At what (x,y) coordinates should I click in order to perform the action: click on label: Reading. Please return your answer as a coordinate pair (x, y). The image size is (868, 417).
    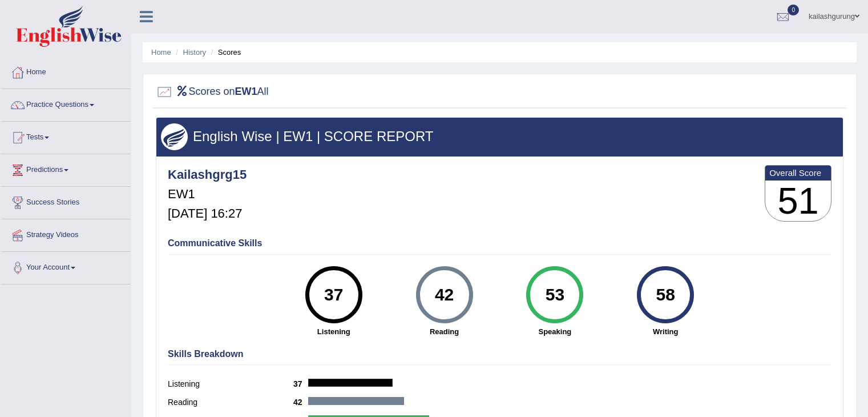
    Looking at the image, I should click on (231, 402).